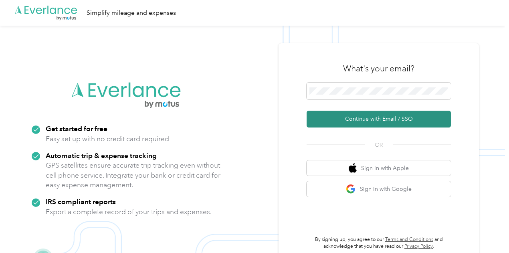 The width and height of the screenshot is (509, 253). Describe the element at coordinates (409, 239) in the screenshot. I see `a: Terms and Conditions` at that location.